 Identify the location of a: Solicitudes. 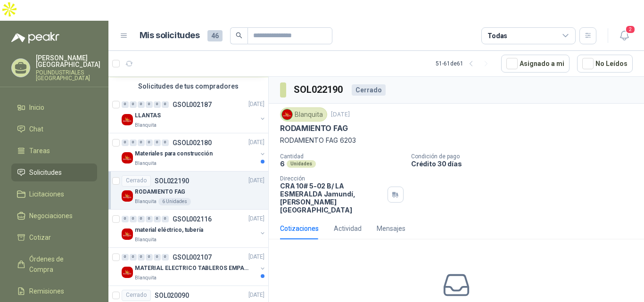
(55, 172).